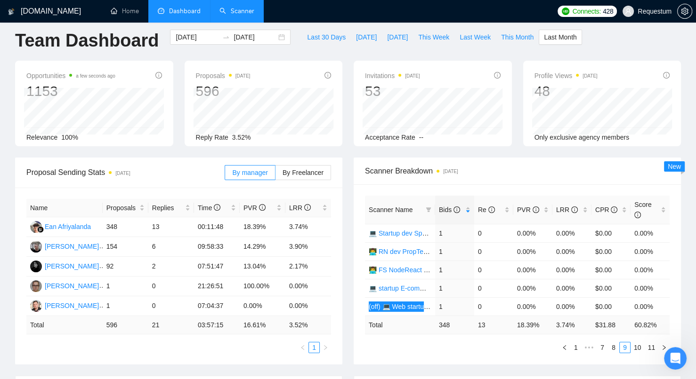 This screenshot has width=696, height=379. What do you see at coordinates (94, 268) in the screenshot?
I see `div: Dima says…` at bounding box center [94, 268].